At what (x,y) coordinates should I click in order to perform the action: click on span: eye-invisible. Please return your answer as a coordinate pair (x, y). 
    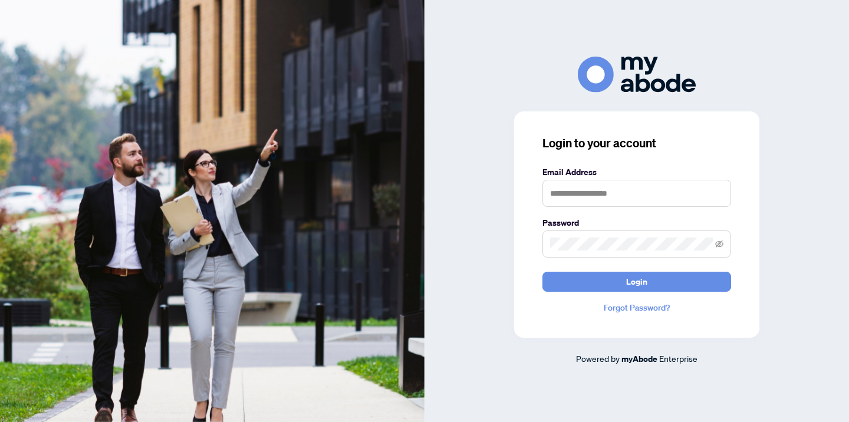
    Looking at the image, I should click on (720, 244).